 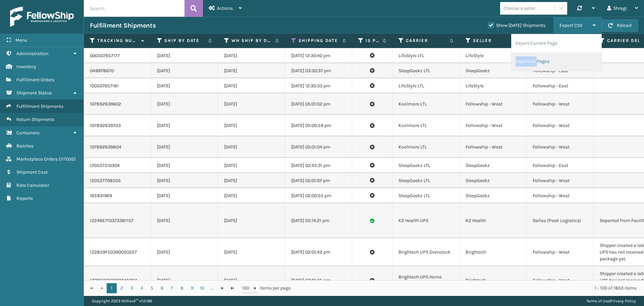 What do you see at coordinates (118, 165) in the screenshot?
I see `td: 120527510304` at bounding box center [118, 165].